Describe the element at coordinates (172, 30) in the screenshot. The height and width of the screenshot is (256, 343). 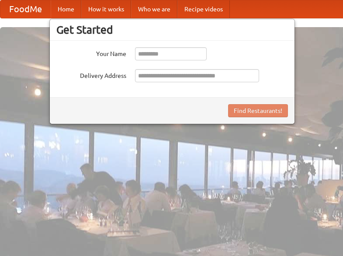
I see `h3: Get Started` at that location.